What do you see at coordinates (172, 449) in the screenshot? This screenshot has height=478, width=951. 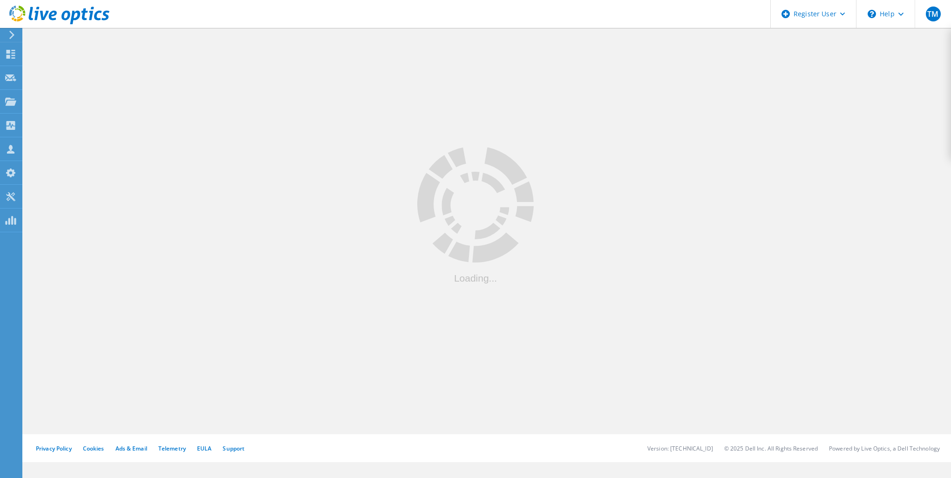 I see `a: Telemetry` at bounding box center [172, 449].